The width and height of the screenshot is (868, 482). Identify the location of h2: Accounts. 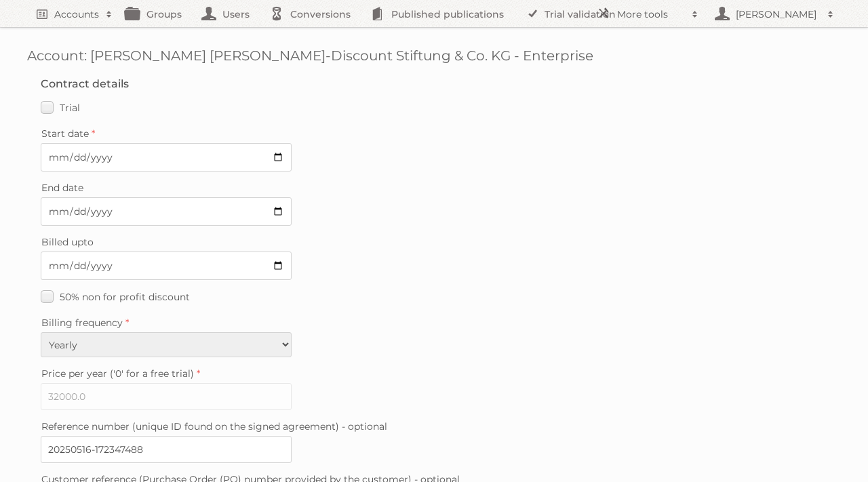
(77, 14).